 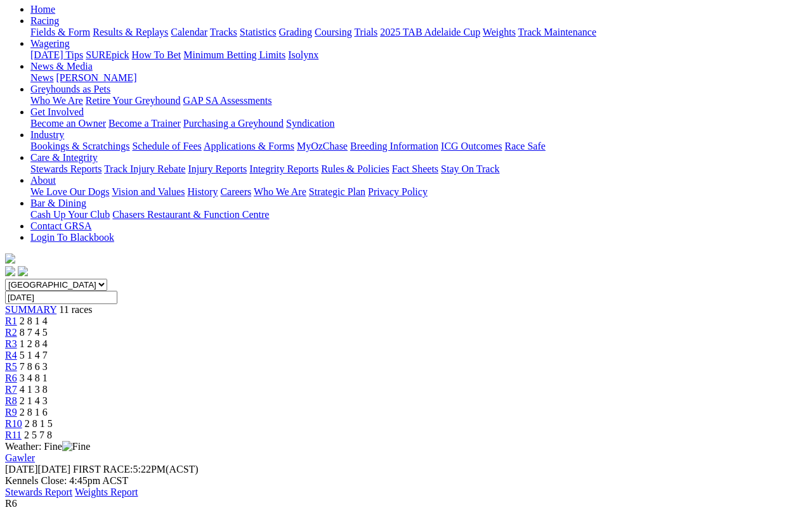 What do you see at coordinates (11, 366) in the screenshot?
I see `span: R5` at bounding box center [11, 366].